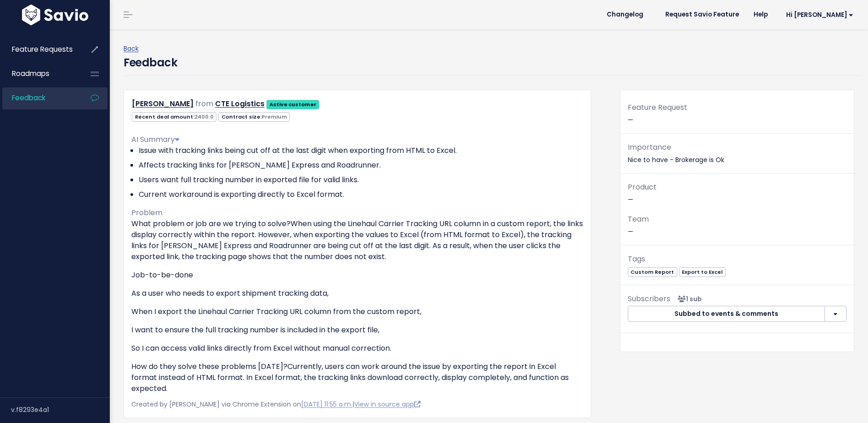 Image resolution: width=868 pixels, height=423 pixels. I want to click on a: Help, so click(761, 14).